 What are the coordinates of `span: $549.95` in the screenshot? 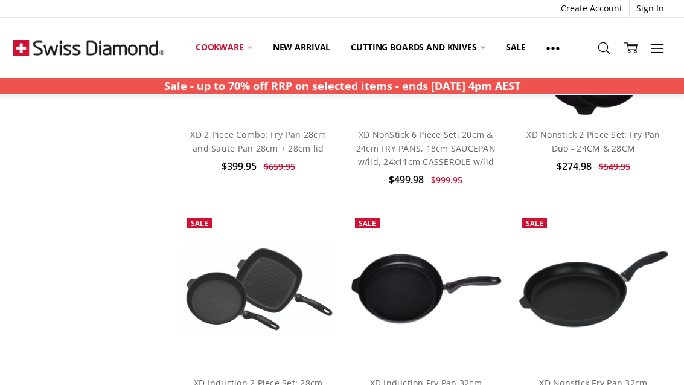 It's located at (614, 166).